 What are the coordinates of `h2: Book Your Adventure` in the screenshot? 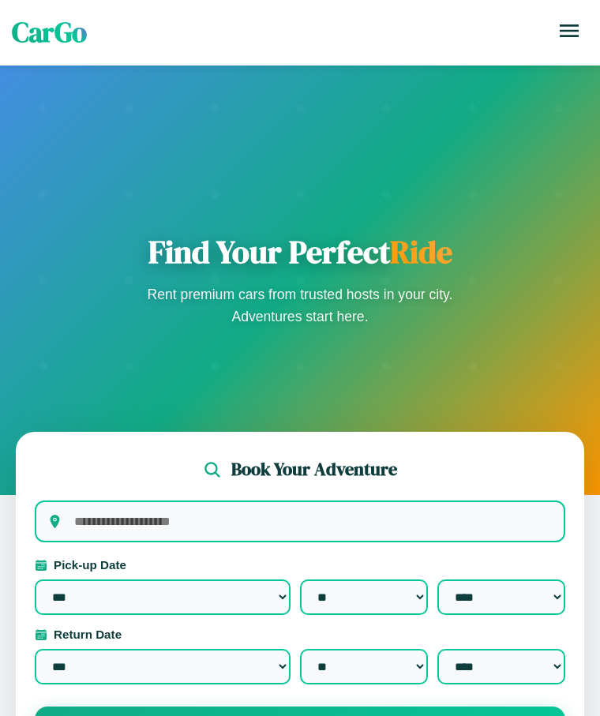 It's located at (314, 469).